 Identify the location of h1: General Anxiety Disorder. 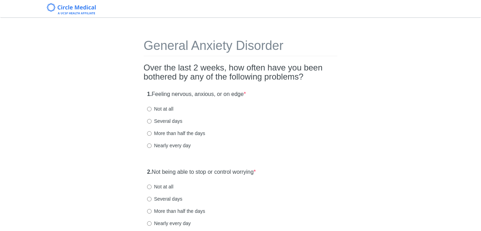
(240, 47).